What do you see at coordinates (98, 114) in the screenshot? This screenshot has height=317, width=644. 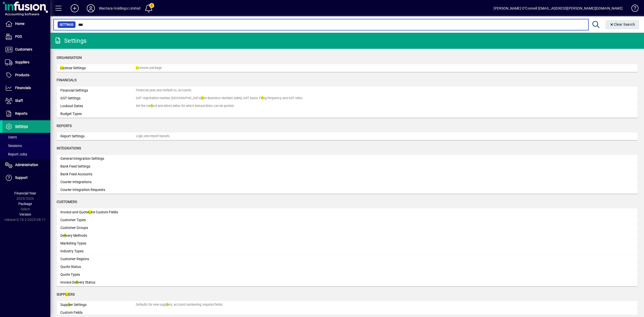 I see `div: Budget Types` at bounding box center [98, 114].